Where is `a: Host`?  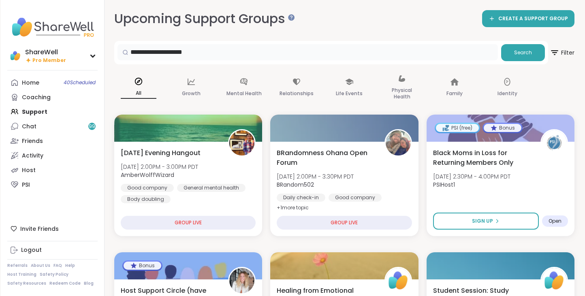
a: Host is located at coordinates (52, 170).